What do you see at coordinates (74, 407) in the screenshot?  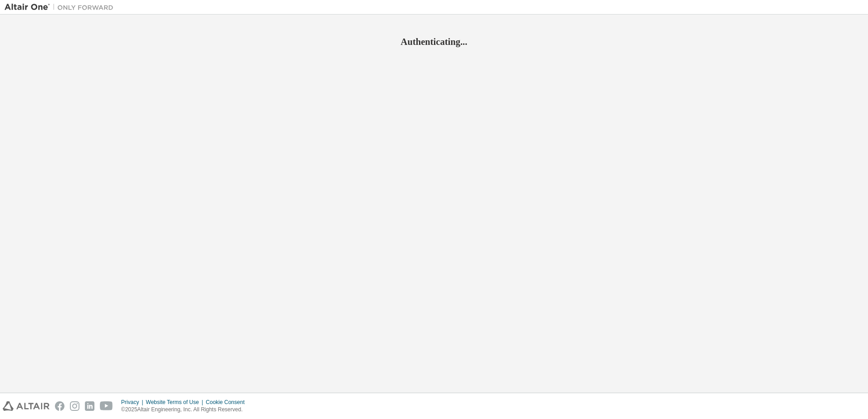 I see `img: instagram.svg` at bounding box center [74, 407].